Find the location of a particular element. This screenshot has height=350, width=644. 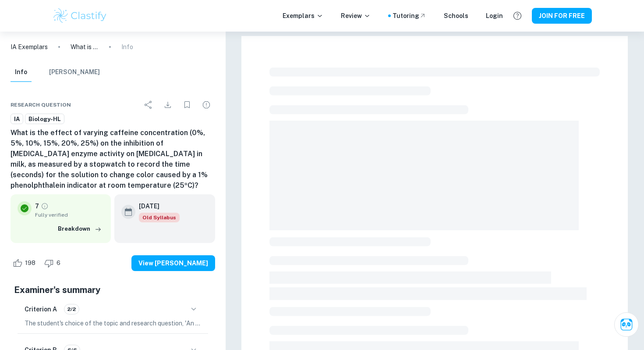

a: Schools is located at coordinates (456, 16).